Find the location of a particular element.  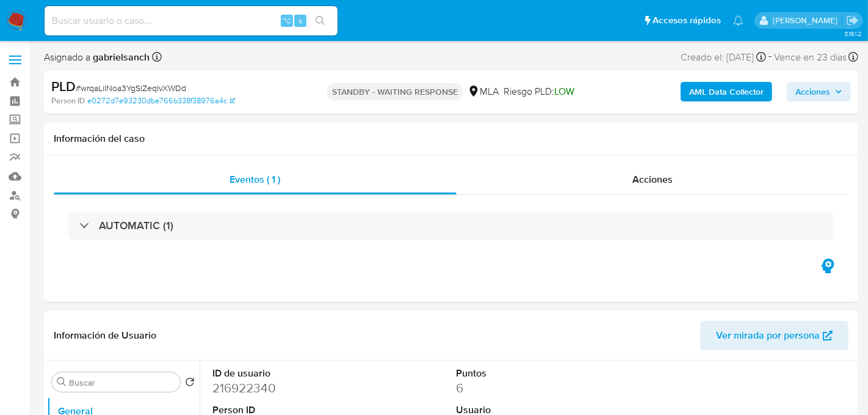

button: Ver mirada por persona is located at coordinates (774, 335).